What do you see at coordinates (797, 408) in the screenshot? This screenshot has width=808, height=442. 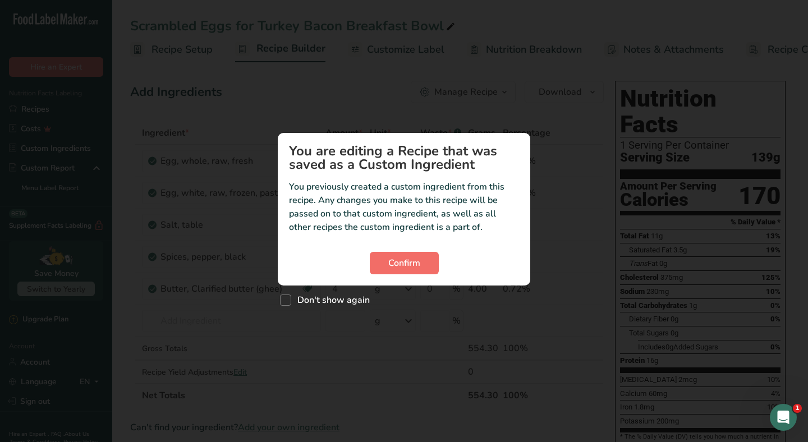 I see `span: 1` at bounding box center [797, 408].